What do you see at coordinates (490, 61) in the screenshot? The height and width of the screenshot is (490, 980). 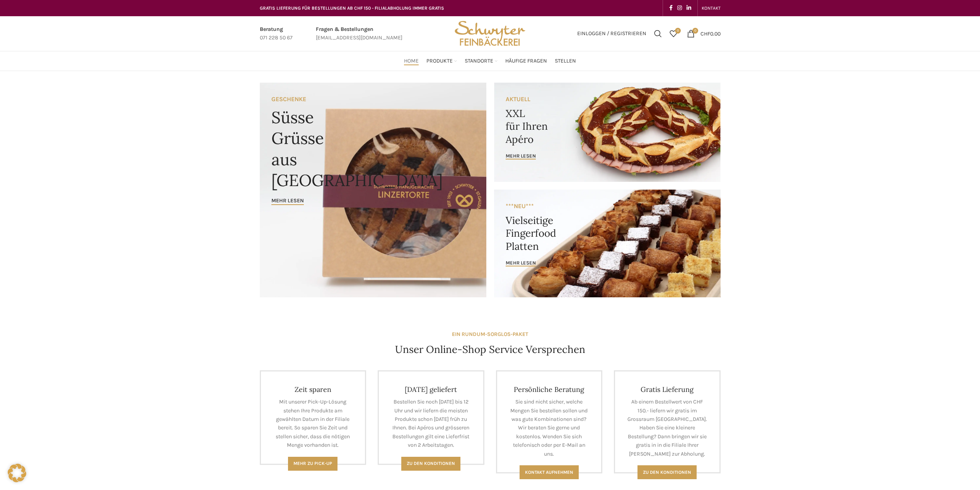 I see `div: Main navigation` at bounding box center [490, 61].